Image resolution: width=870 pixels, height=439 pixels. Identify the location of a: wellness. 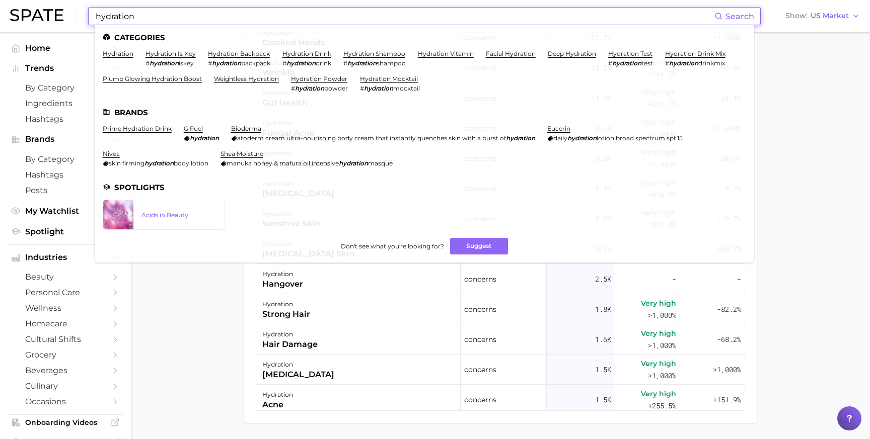
(65, 308).